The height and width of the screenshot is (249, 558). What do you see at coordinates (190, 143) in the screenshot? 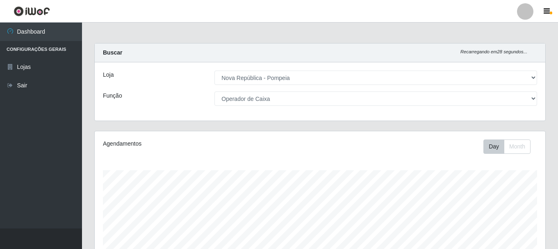
I see `div: Agendamentos` at bounding box center [190, 143].